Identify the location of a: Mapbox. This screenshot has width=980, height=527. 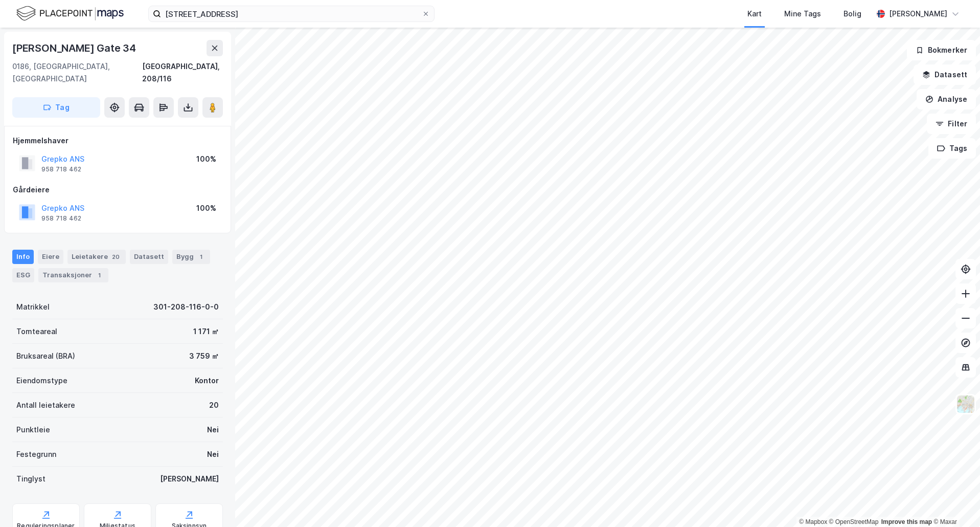
(813, 522).